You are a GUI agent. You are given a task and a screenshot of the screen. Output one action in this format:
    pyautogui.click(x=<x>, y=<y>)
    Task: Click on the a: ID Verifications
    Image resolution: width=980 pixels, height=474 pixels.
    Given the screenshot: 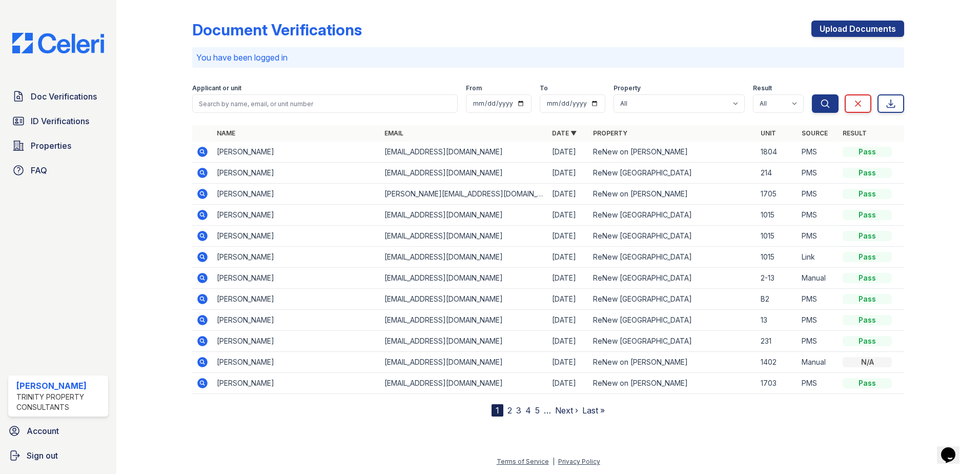 What is the action you would take?
    pyautogui.click(x=58, y=121)
    